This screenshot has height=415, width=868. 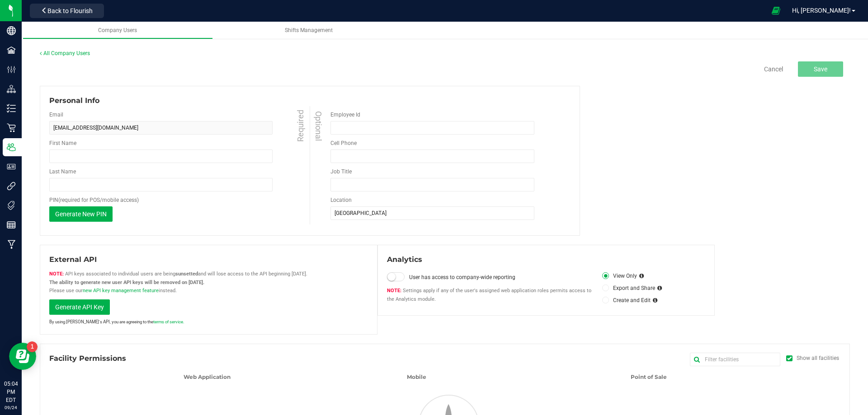 What do you see at coordinates (99, 200) in the screenshot?
I see `span: (required for POS/mobile access)` at bounding box center [99, 200].